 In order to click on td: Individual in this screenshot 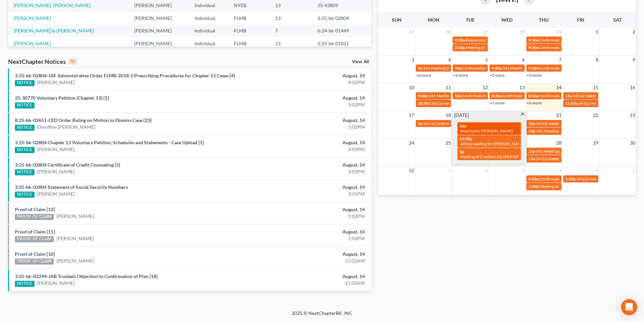, I will do `click(209, 18)`.